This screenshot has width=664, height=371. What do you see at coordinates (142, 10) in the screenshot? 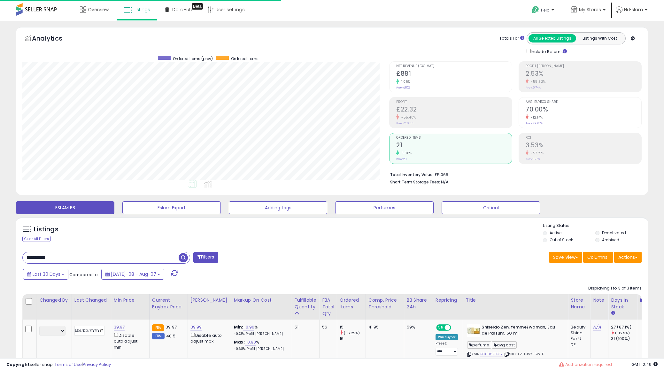
I see `span: Listings` at bounding box center [142, 10].